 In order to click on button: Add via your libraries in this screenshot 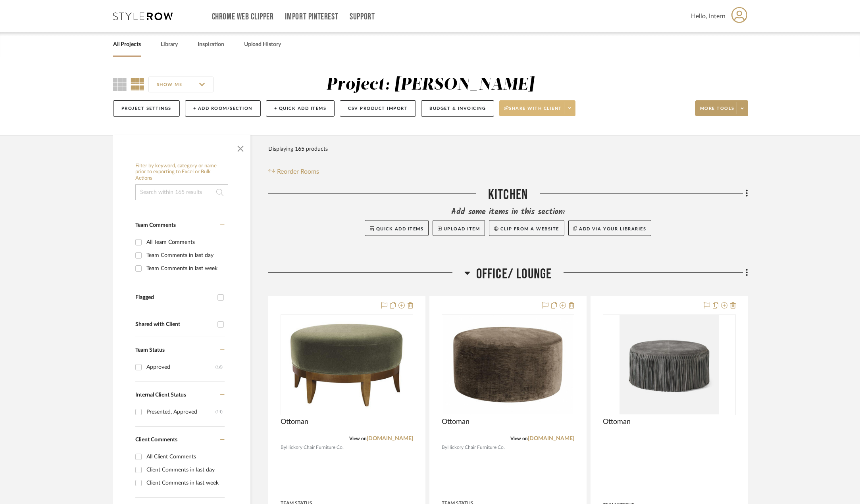, I will do `click(610, 228)`.